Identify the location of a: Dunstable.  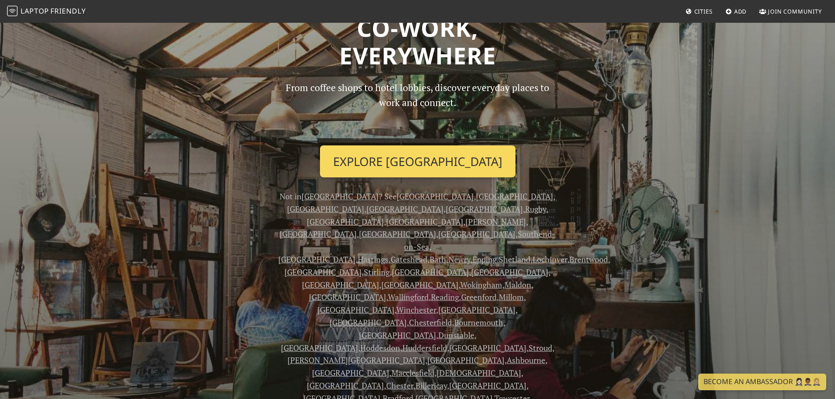
(456, 335).